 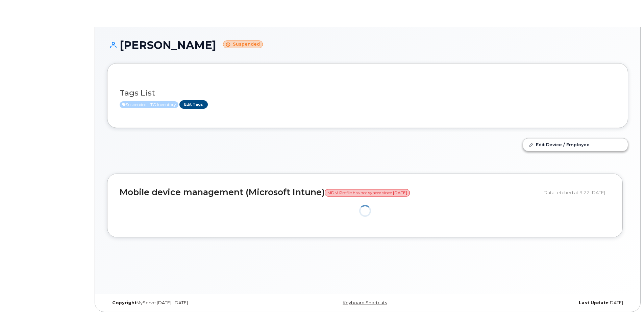 What do you see at coordinates (194, 104) in the screenshot?
I see `a: Edit Tags` at bounding box center [194, 104].